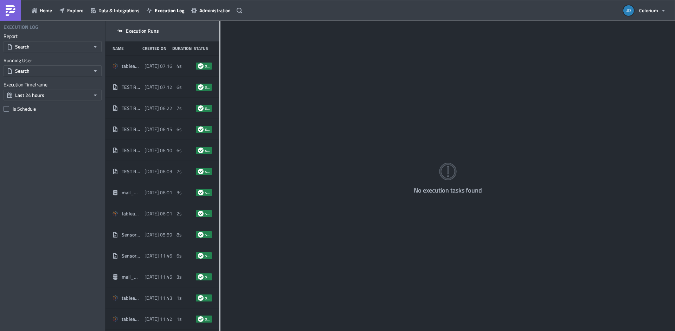 Image resolution: width=675 pixels, height=331 pixels. Describe the element at coordinates (21, 27) in the screenshot. I see `h4: Execution Log` at that location.